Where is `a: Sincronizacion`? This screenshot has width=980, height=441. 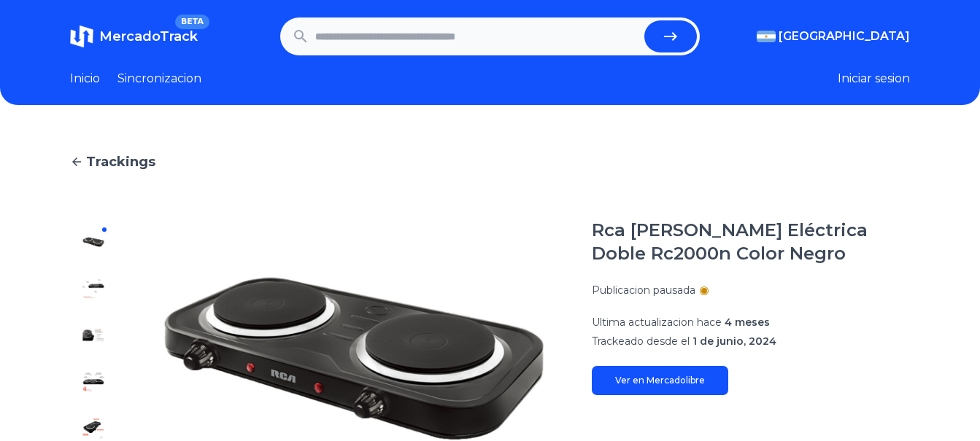
a: Sincronizacion is located at coordinates (159, 79).